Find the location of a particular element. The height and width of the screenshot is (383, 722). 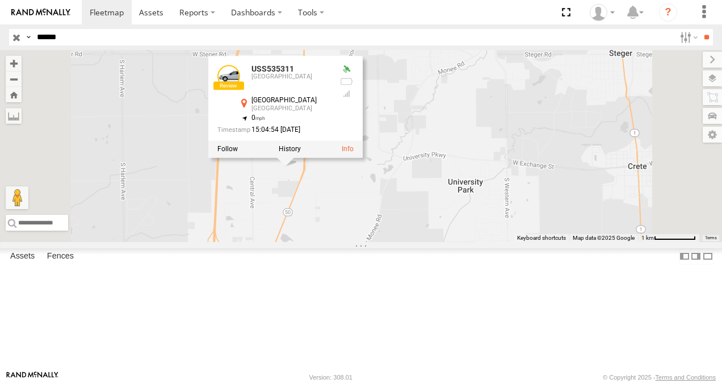

label: View Asset History is located at coordinates (290, 149).